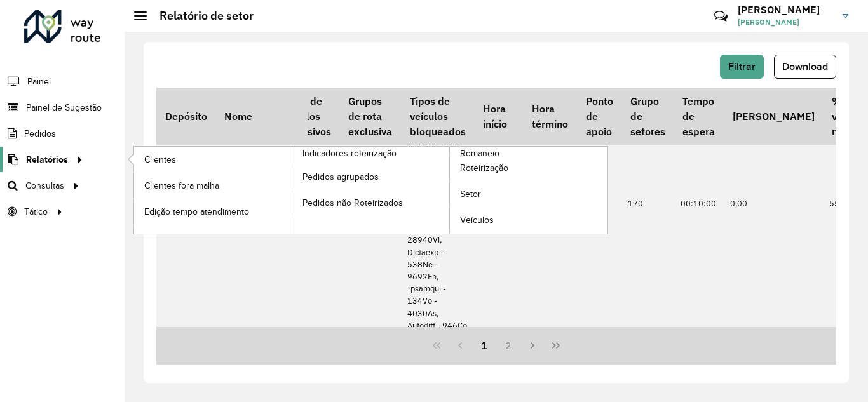  I want to click on th: Tempo de espera, so click(699, 117).